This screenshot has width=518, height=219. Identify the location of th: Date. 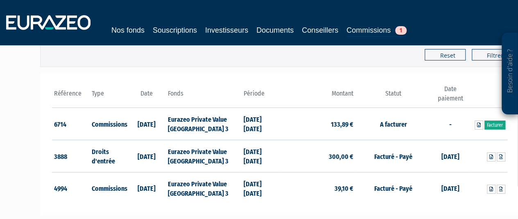
(147, 96).